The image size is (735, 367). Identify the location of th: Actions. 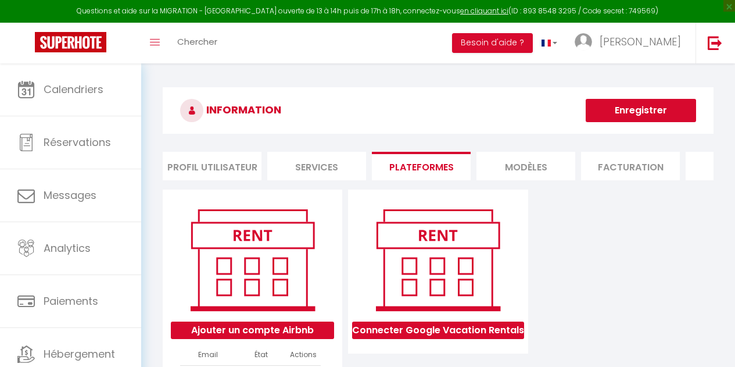
(303, 354).